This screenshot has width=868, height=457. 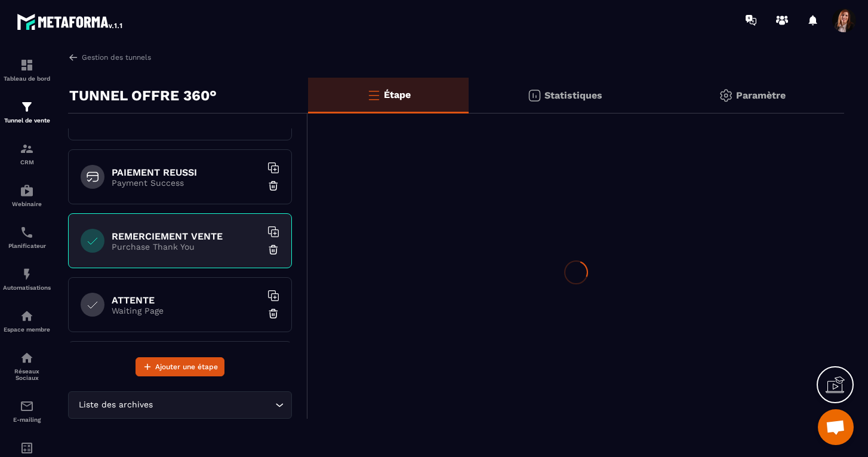 I want to click on a: Ouvrir le chat, so click(x=836, y=427).